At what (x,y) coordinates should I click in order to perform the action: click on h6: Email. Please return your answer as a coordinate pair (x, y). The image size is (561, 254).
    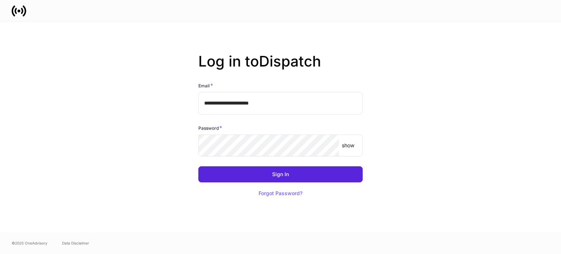
    Looking at the image, I should click on (206, 85).